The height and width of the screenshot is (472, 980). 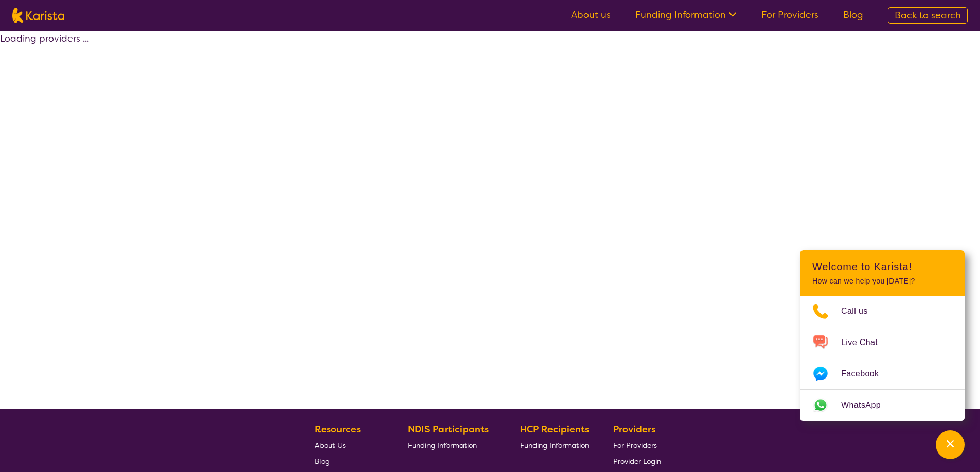 What do you see at coordinates (866, 374) in the screenshot?
I see `span: Facebook` at bounding box center [866, 374].